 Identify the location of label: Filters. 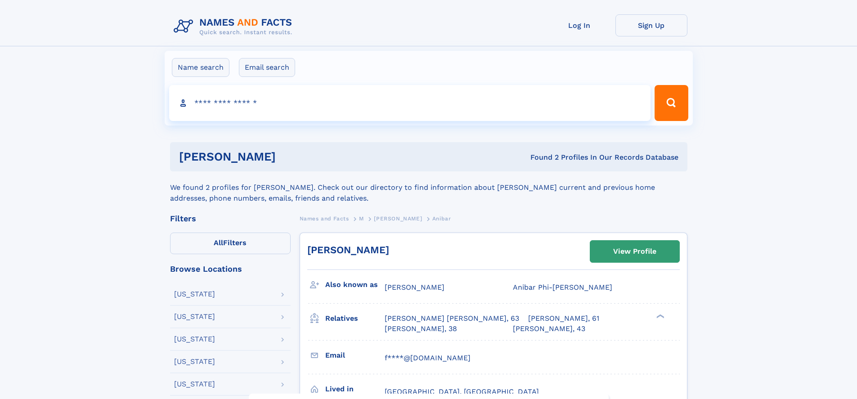
(230, 243).